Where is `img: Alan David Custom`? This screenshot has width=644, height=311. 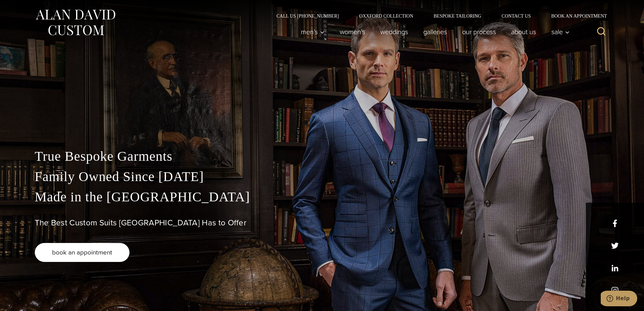 img: Alan David Custom is located at coordinates (75, 22).